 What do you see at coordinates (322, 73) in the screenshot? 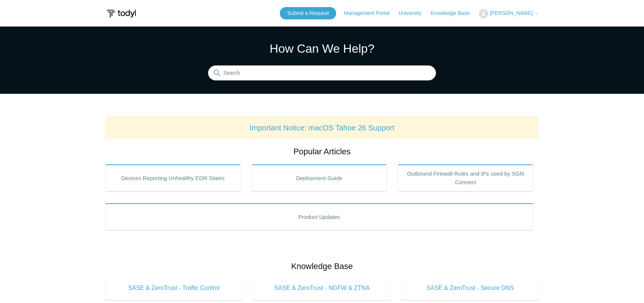
I see `input: Search` at bounding box center [322, 73].